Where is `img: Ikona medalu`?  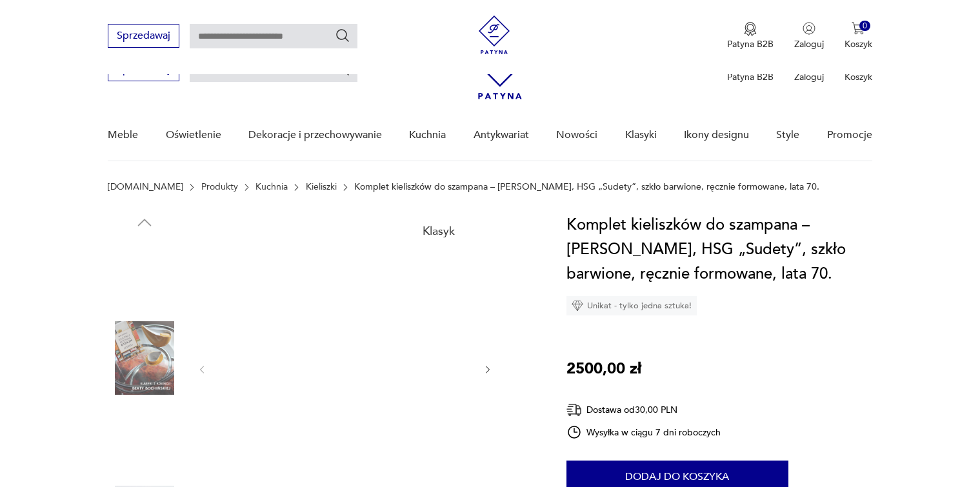 img: Ikona medalu is located at coordinates (750, 29).